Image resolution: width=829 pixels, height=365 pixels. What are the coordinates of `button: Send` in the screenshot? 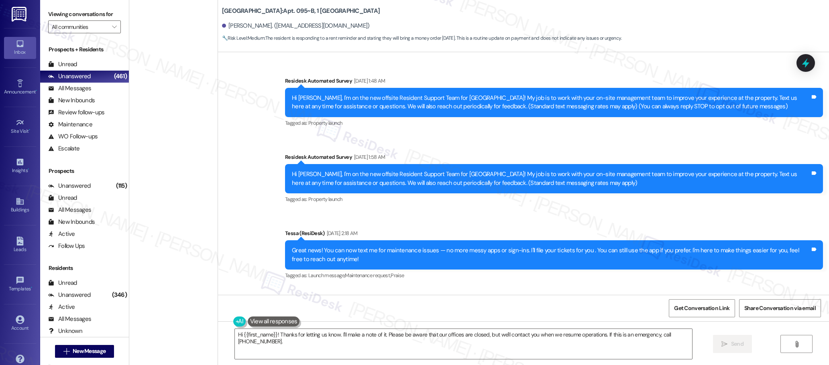 It's located at (732, 344).